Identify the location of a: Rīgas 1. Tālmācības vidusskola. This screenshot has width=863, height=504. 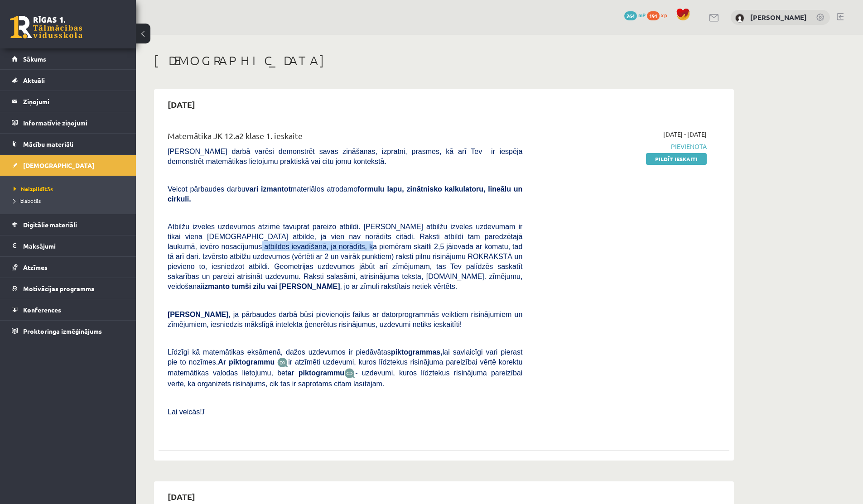
(46, 28).